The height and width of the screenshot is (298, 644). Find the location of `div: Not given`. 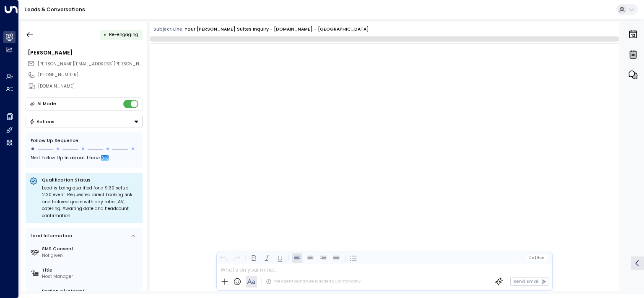

div: Not given is located at coordinates (91, 256).